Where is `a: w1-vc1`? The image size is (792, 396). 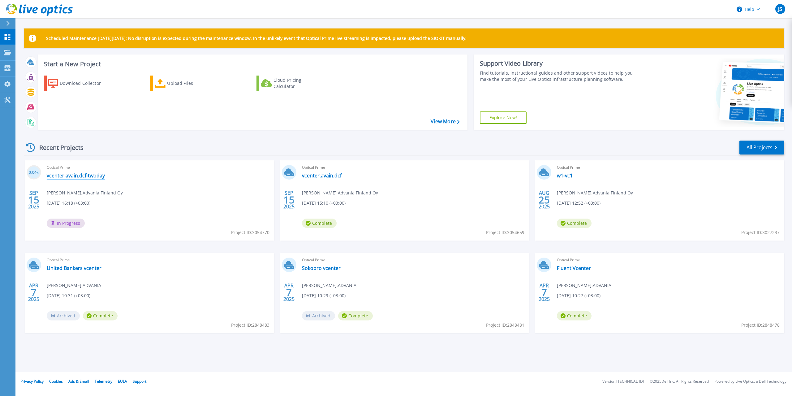 a: w1-vc1 is located at coordinates (565, 175).